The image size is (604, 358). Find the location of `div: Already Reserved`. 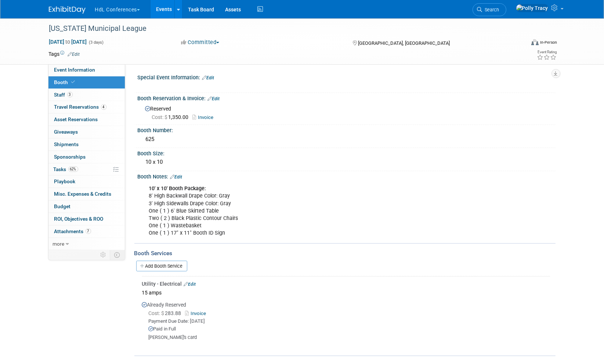

div: Already Reserved is located at coordinates (346, 322).